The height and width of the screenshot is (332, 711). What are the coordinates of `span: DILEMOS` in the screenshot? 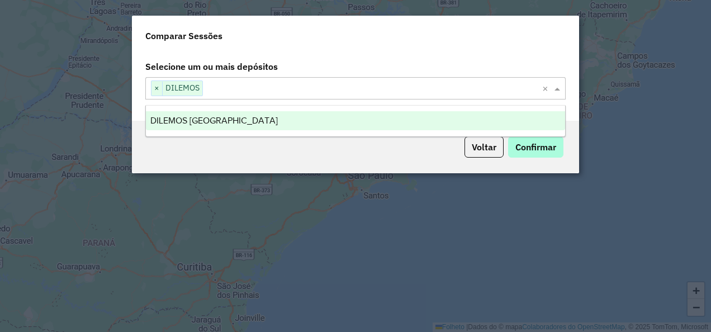 It's located at (182, 88).